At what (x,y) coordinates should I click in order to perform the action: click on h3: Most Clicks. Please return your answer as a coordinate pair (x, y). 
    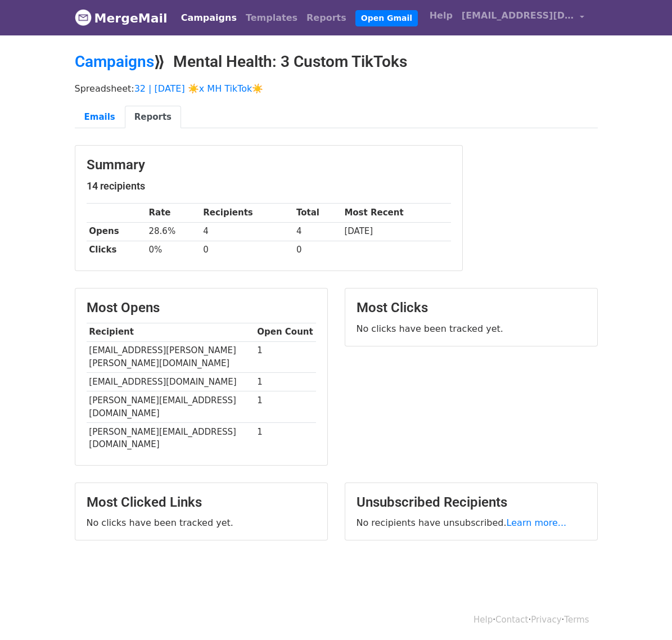
    Looking at the image, I should click on (471, 308).